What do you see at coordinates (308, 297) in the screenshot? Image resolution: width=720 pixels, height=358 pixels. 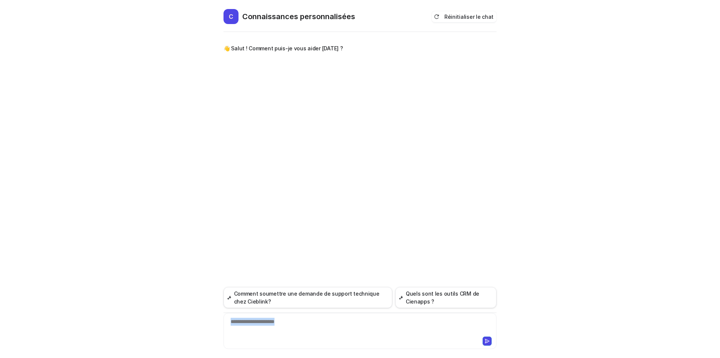 I see `button: Comment soumettre une demande de support technique chez Cieblink?` at bounding box center [308, 297].